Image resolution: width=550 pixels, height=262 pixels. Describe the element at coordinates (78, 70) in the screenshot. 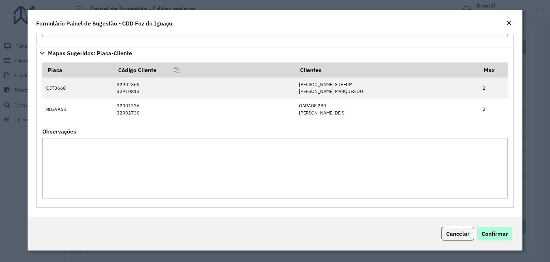

I see `th: Placa` at that location.